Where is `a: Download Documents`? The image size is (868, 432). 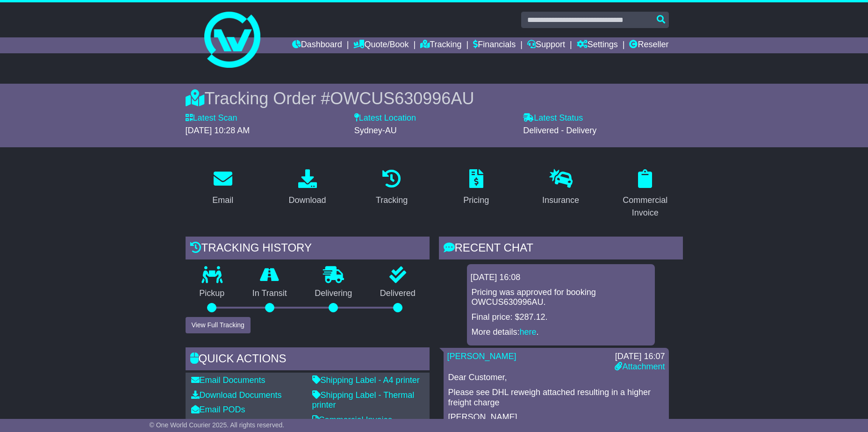
a: Download Documents is located at coordinates (237, 395).